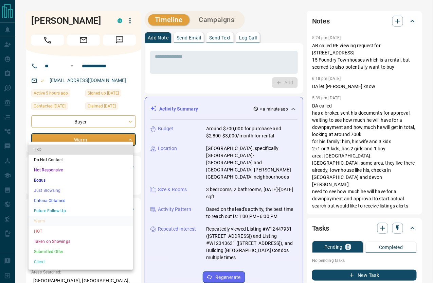 The image size is (433, 283). What do you see at coordinates (81, 262) in the screenshot?
I see `li: Client` at bounding box center [81, 262].